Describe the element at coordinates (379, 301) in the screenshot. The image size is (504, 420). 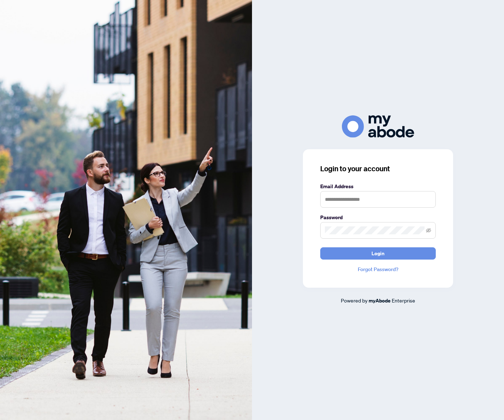
I see `a: myAbode` at that location.